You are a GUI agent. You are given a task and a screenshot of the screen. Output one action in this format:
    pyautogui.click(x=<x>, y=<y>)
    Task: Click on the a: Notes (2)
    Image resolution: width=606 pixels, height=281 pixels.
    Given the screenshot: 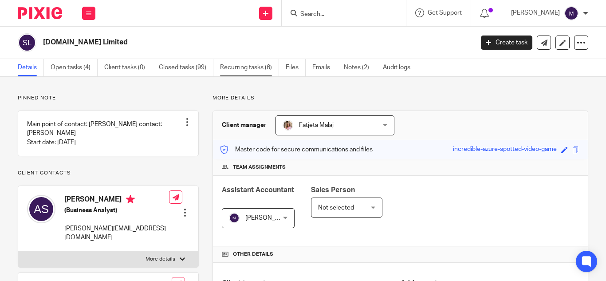 What is the action you would take?
    pyautogui.click(x=360, y=67)
    